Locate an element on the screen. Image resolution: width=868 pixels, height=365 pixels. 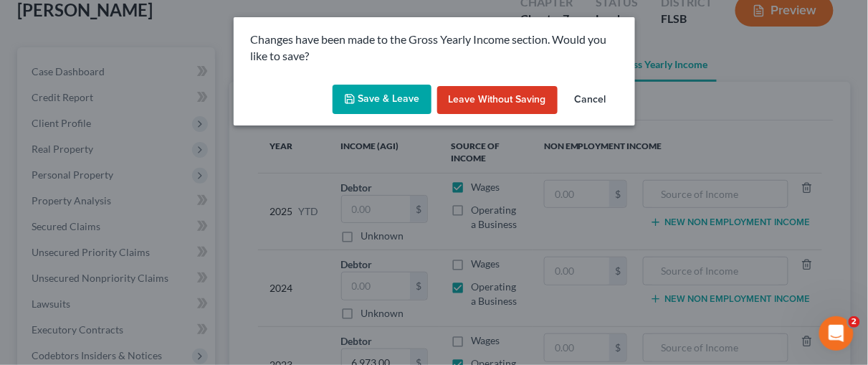
span: 2 is located at coordinates (854, 322).